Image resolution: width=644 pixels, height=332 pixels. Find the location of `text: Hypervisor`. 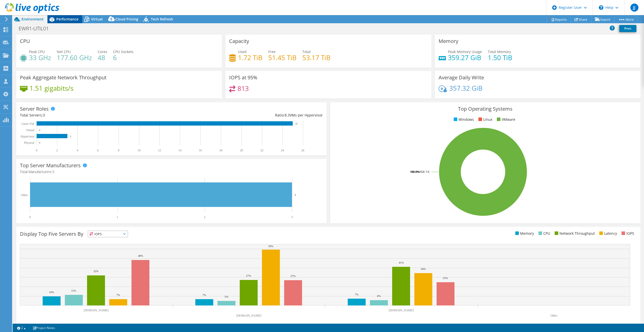

text: Hypervisor is located at coordinates (28, 136).